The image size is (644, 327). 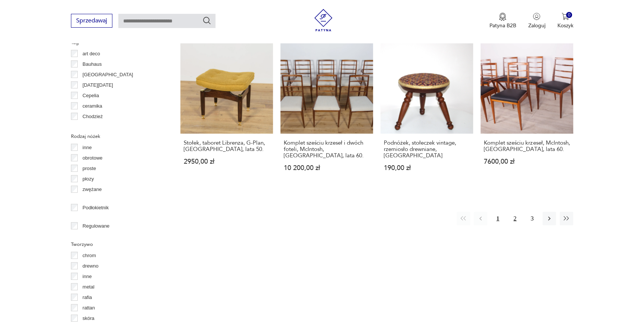 I want to click on button: Sprzedawaj, so click(x=91, y=21).